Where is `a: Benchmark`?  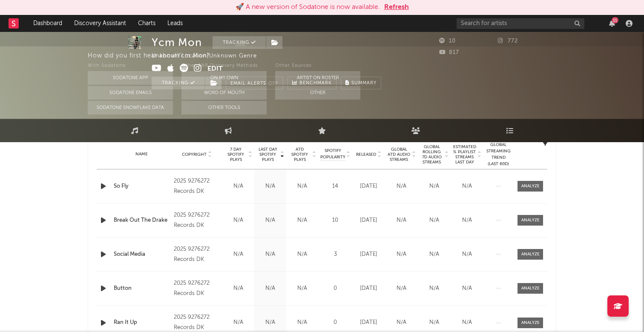 a: Benchmark is located at coordinates (312, 83).